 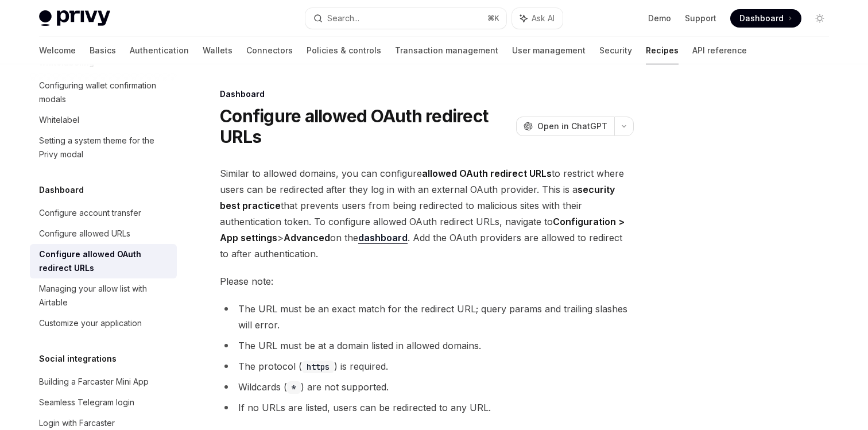 I want to click on strong: Advanced, so click(x=307, y=238).